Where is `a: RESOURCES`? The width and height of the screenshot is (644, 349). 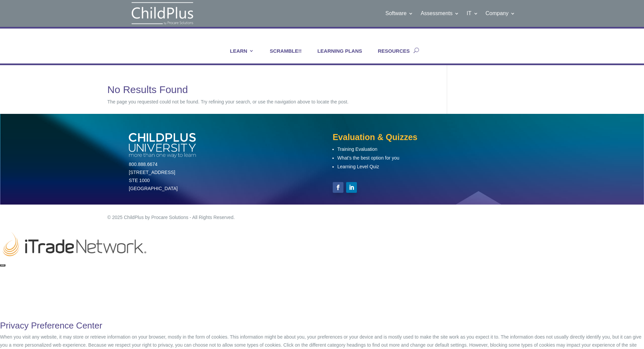
a: RESOURCES is located at coordinates (389, 55).